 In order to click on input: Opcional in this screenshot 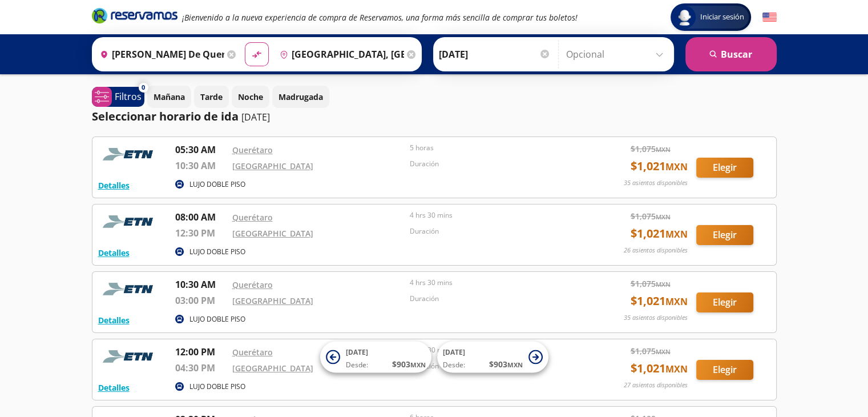, I will do `click(617, 55)`.